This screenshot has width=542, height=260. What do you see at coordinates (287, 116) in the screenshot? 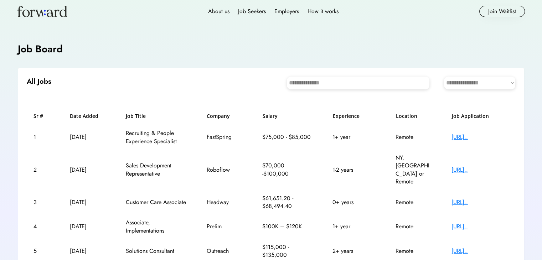
I see `h6: Salary` at bounding box center [287, 116].